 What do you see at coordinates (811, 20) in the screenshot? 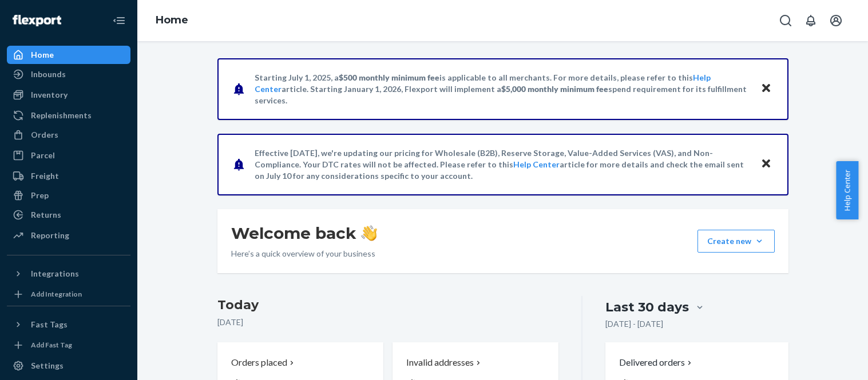
I see `button: Open notifications` at bounding box center [811, 20].